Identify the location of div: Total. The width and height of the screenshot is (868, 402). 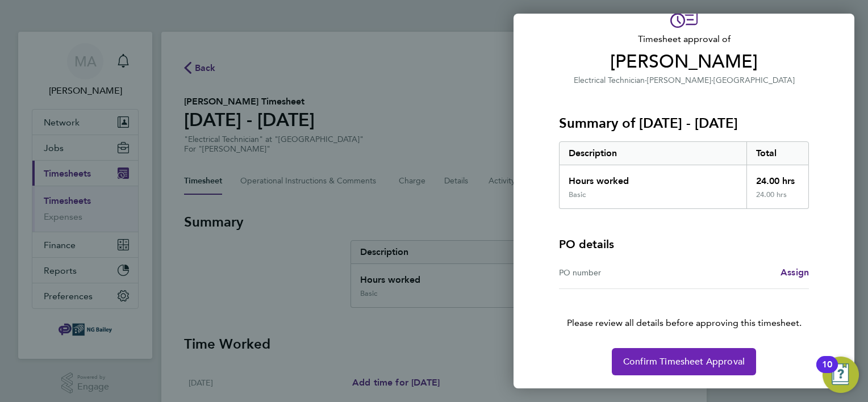
(778, 153).